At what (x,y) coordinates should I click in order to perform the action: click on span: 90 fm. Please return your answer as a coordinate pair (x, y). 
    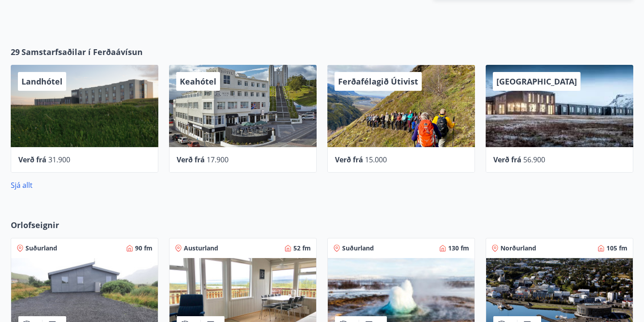
    Looking at the image, I should click on (144, 248).